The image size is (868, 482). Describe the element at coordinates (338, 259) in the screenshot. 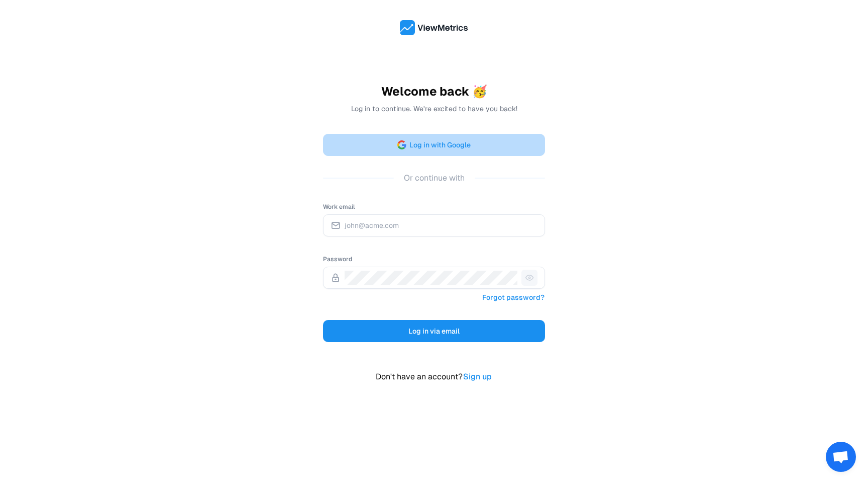

I see `label: Password` at that location.